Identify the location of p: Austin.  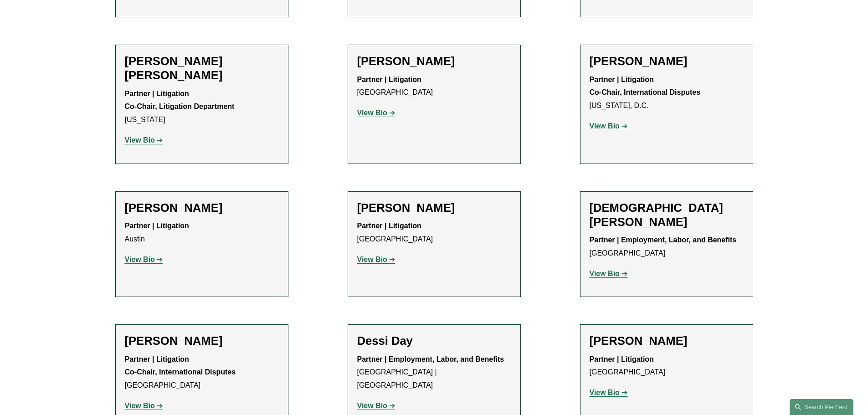
(202, 233).